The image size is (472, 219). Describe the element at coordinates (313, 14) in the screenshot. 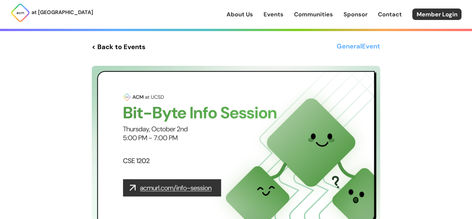

I see `a: Communities` at that location.